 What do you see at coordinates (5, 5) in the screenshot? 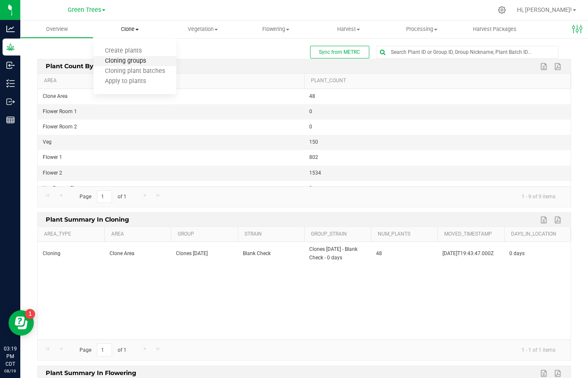
I see `span: 1` at bounding box center [5, 5].